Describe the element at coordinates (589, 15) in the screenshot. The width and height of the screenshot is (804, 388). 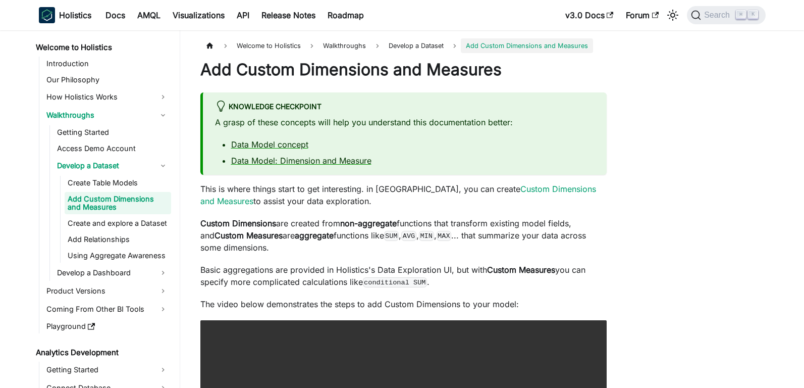
I see `a: v3.0 Docs` at that location.